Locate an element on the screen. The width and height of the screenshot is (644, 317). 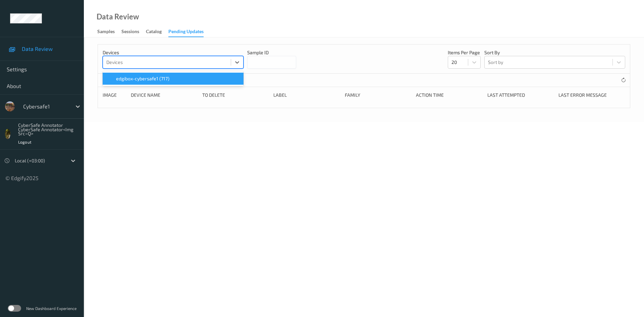
div: Action time is located at coordinates (449, 95).